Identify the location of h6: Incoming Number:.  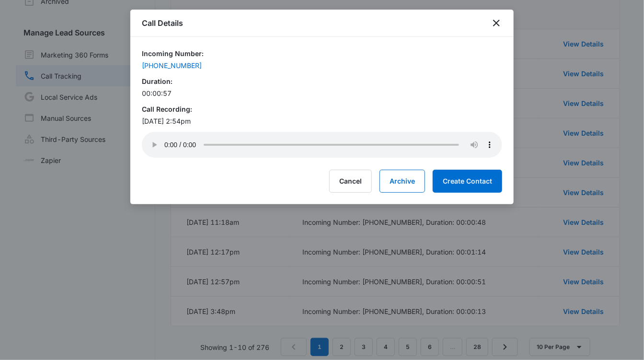
(322, 53).